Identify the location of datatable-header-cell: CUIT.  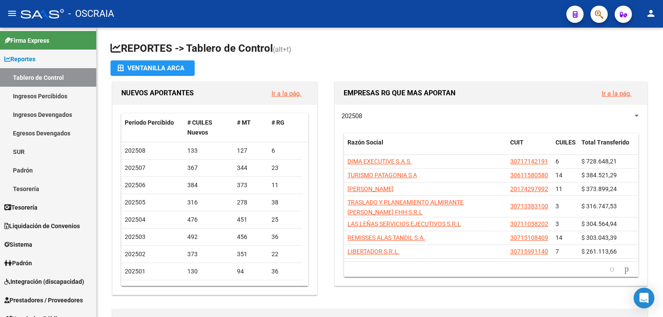
(529, 148).